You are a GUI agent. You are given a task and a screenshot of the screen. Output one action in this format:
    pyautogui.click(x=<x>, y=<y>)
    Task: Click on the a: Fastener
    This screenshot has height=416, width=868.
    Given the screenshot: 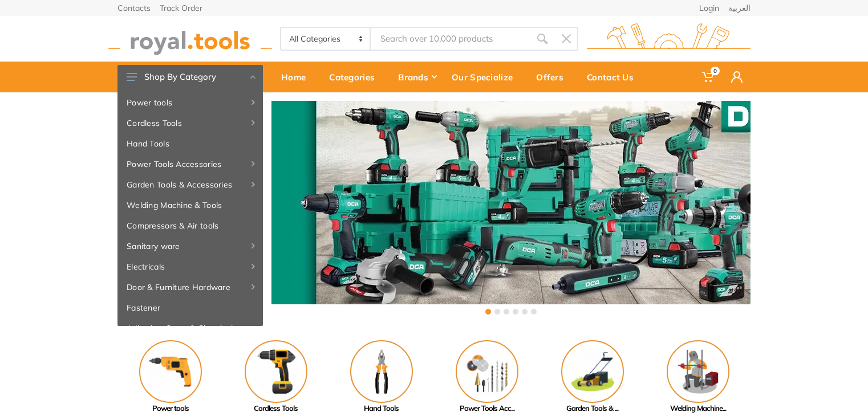 What is the action you would take?
    pyautogui.click(x=190, y=308)
    